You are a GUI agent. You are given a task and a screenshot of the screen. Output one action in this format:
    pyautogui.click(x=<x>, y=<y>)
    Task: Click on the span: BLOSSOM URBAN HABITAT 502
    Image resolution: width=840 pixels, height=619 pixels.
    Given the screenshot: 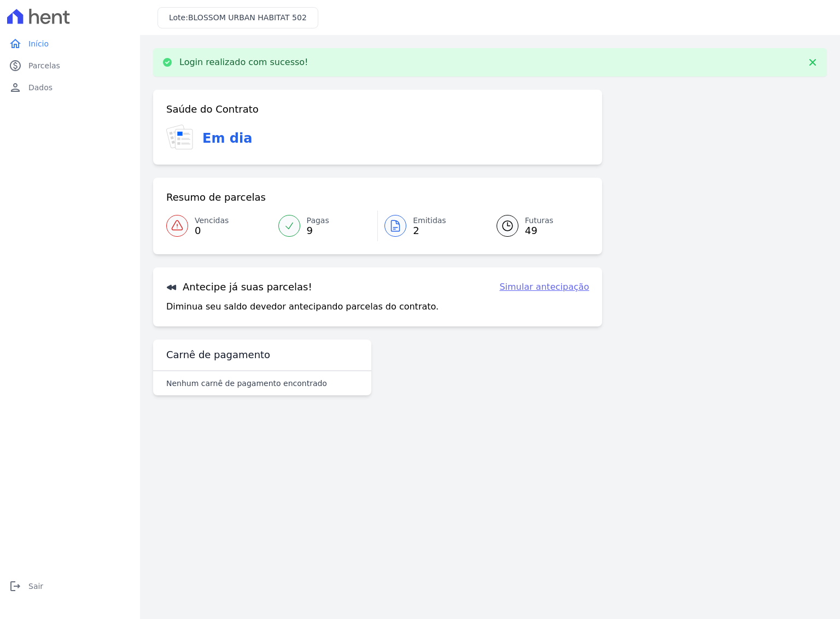 What is the action you would take?
    pyautogui.click(x=247, y=18)
    